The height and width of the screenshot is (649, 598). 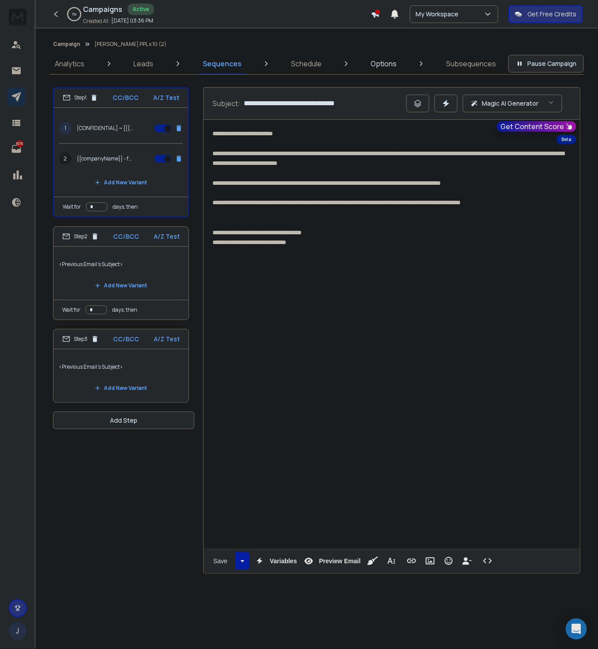 I want to click on div: Step 1, so click(x=80, y=98).